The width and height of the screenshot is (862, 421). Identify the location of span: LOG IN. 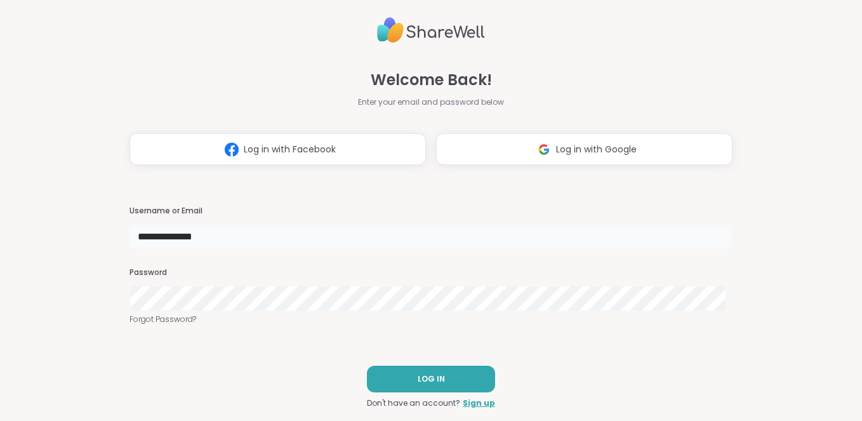
(431, 379).